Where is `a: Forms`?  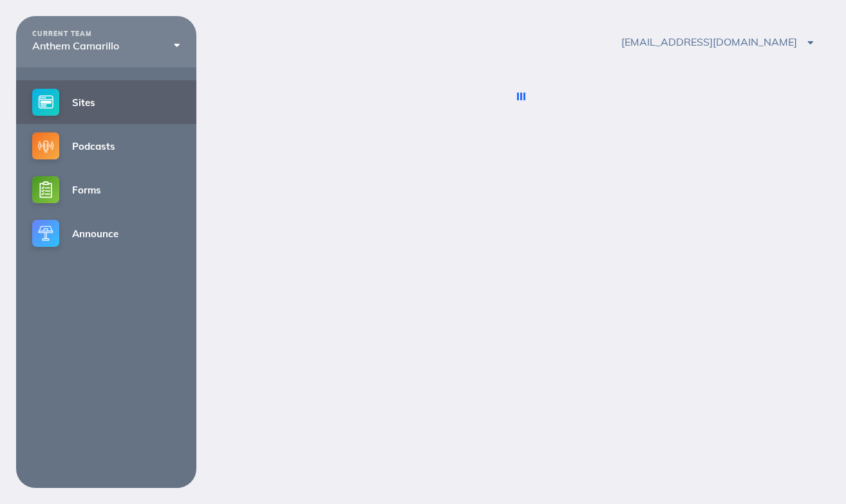 a: Forms is located at coordinates (106, 190).